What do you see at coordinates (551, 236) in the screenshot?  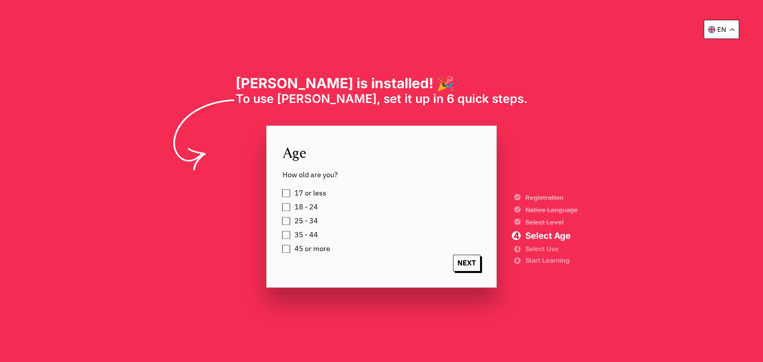 I see `span: Select Age` at bounding box center [551, 236].